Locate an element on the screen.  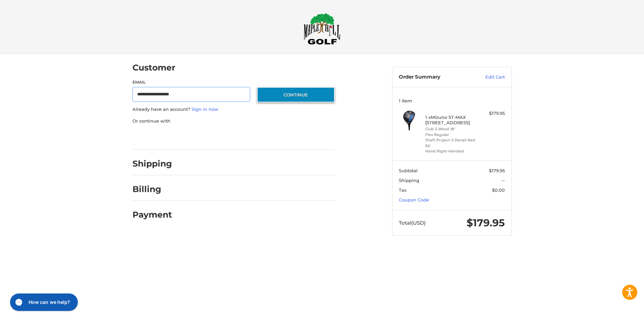
h2: Billing is located at coordinates (152, 189).